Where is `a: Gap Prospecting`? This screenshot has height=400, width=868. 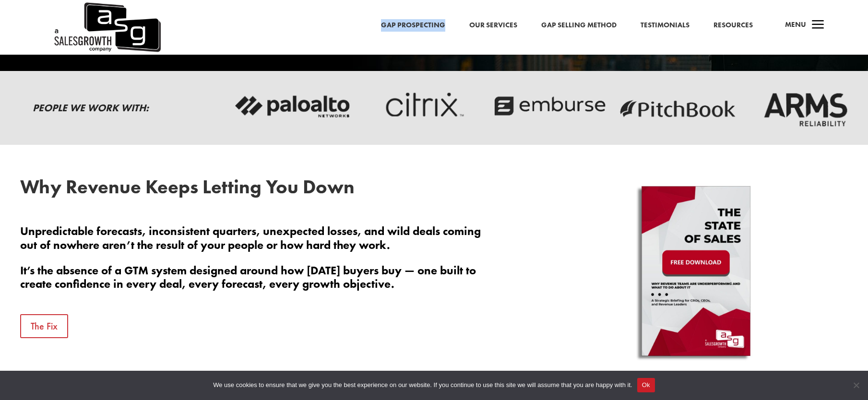
a: Gap Prospecting is located at coordinates (413, 26).